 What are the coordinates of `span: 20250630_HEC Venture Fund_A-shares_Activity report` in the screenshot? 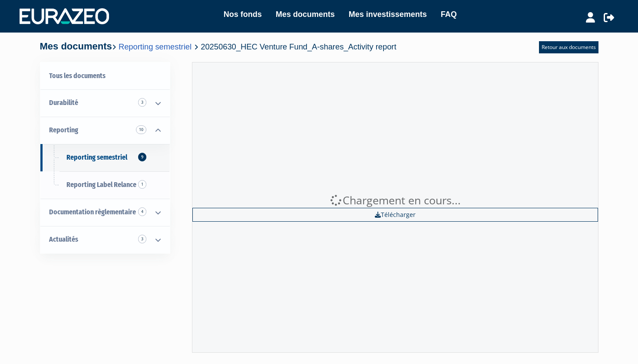 It's located at (298, 47).